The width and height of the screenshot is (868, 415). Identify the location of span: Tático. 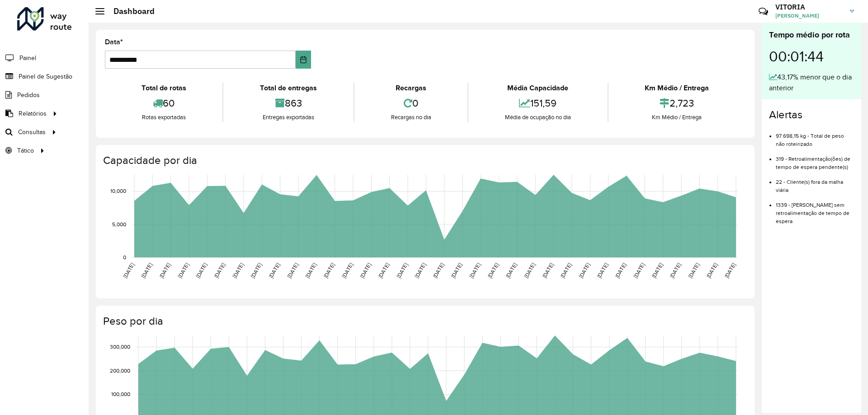
(25, 151).